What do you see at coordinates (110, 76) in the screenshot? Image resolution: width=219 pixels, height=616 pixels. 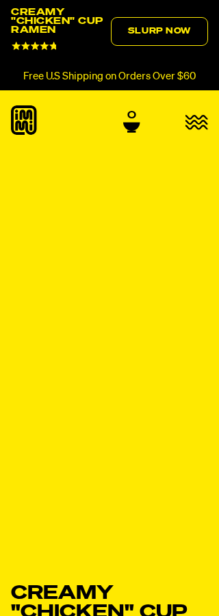 I see `p: Free U.S Shipping on Orders Over $60` at bounding box center [110, 76].